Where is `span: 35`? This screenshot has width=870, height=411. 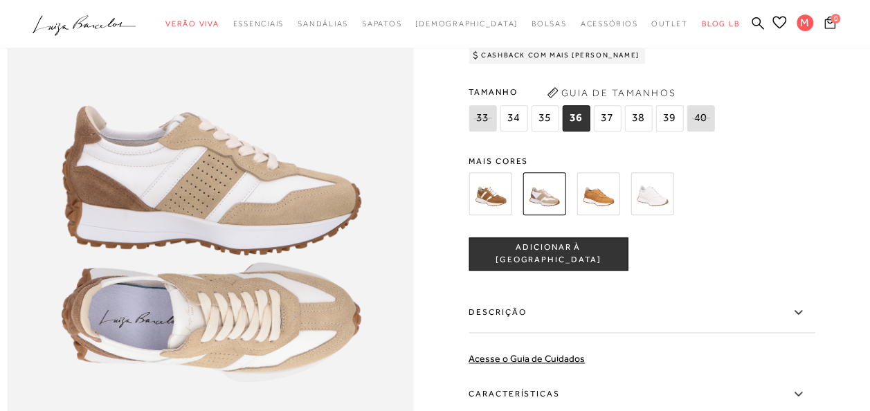 span: 35 is located at coordinates (545, 118).